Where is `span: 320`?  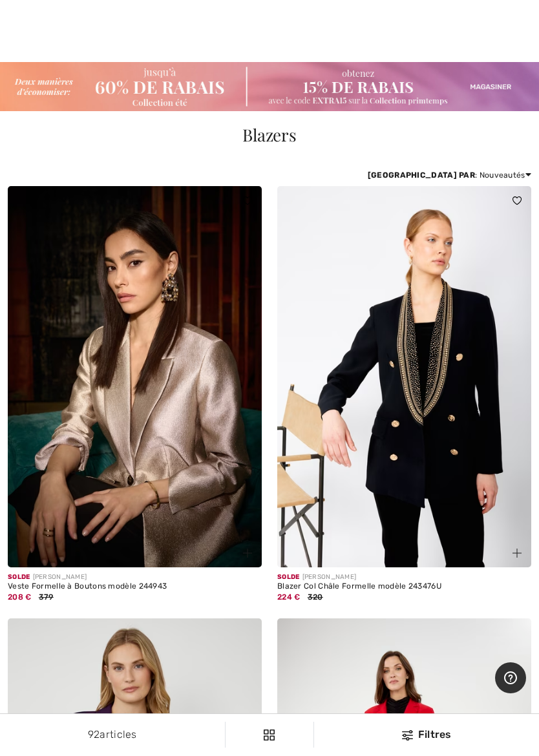 span: 320 is located at coordinates (315, 597).